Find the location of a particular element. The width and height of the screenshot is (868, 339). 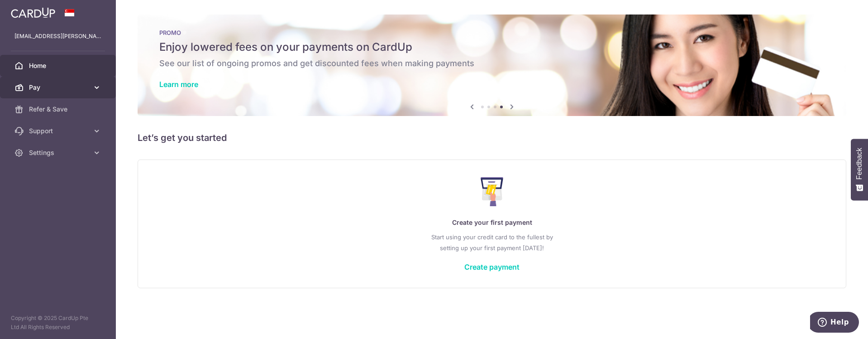

img: Latest Promos banner is located at coordinates (492, 65).